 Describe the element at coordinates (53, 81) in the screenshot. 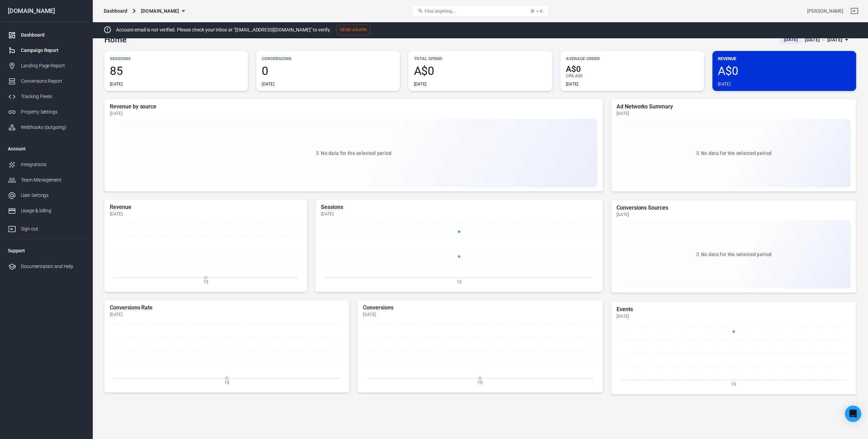

I see `div: Conversions Report` at that location.